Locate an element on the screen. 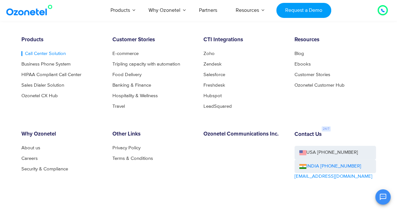  img: us-flag.png is located at coordinates (303, 152).